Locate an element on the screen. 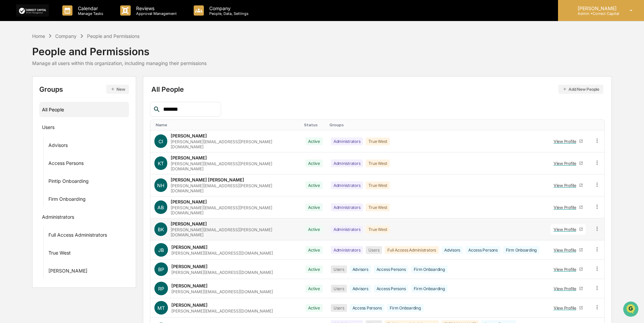 The image size is (644, 323). div: Groups is located at coordinates (84, 89).